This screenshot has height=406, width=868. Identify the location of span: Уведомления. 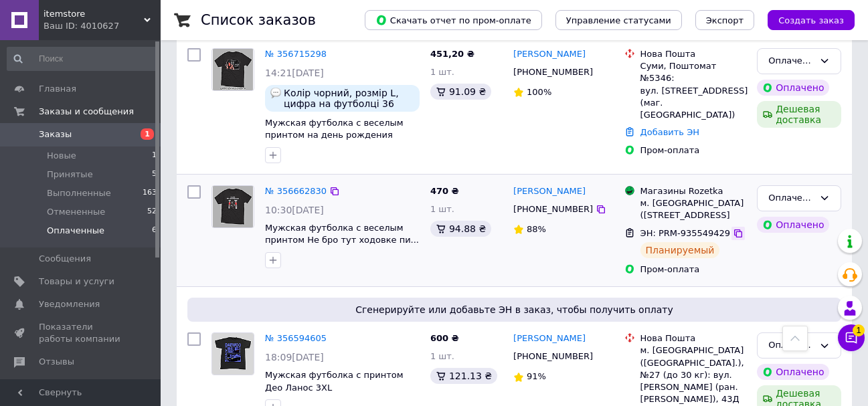
(69, 305).